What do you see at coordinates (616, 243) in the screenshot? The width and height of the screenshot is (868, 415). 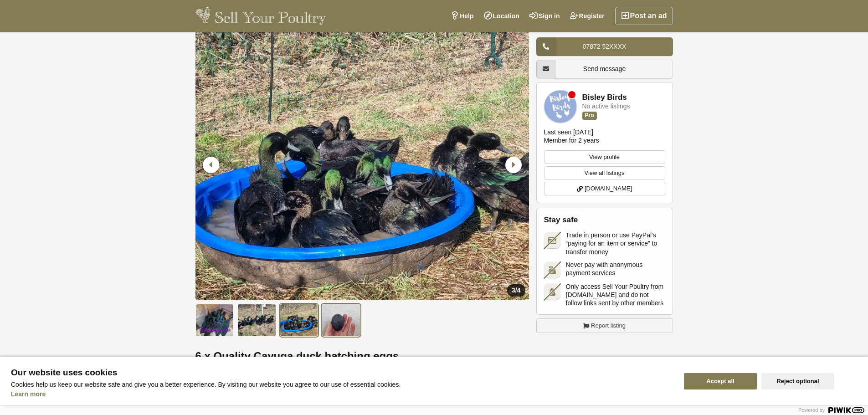 I see `span: Trade in person or use PayPal's “paying for an item or service” to transfer money` at bounding box center [616, 243].